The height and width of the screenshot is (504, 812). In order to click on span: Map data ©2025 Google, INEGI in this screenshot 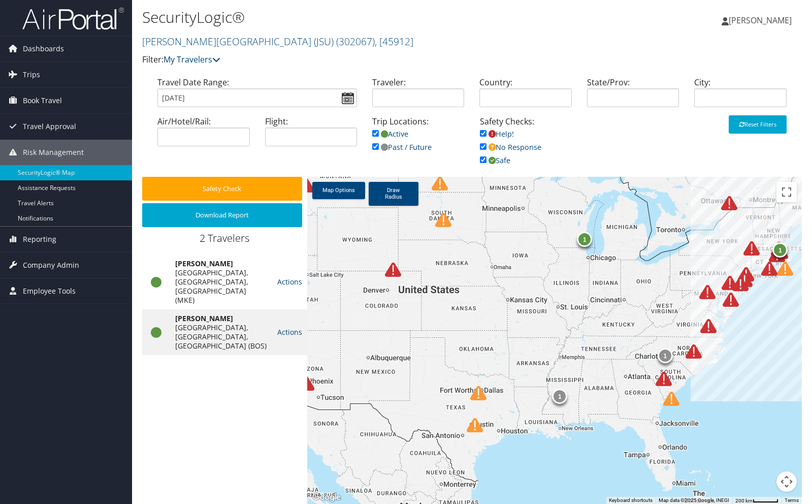, I will do `click(694, 500)`.